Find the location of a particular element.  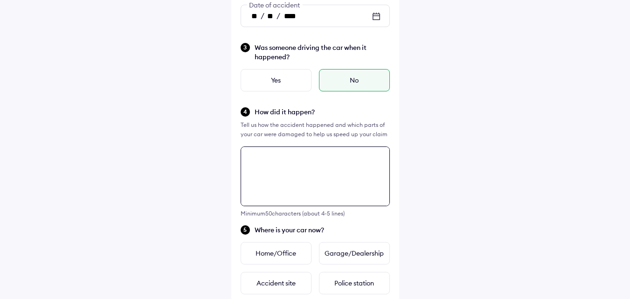

div: Minimum 50 characters (about 4-5 lines) is located at coordinates (315, 213).